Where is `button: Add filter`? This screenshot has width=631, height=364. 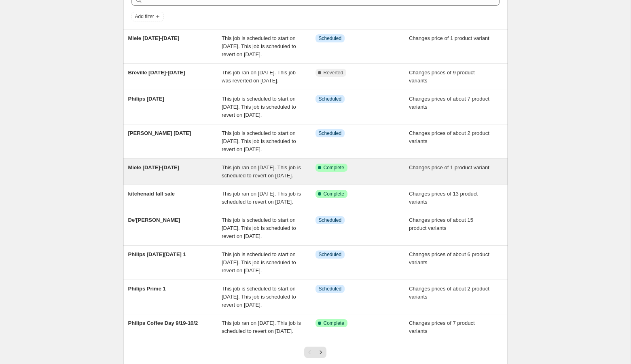
button: Add filter is located at coordinates (147, 16).